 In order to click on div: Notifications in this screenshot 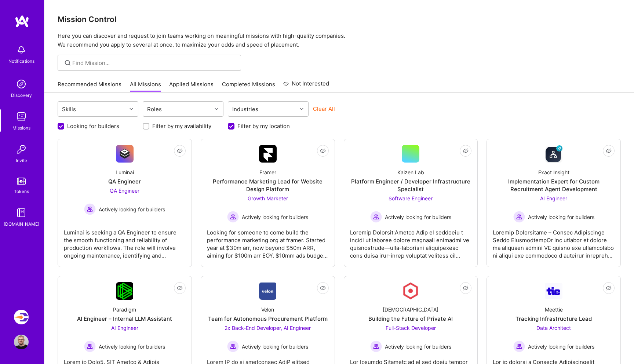, I will do `click(21, 61)`.